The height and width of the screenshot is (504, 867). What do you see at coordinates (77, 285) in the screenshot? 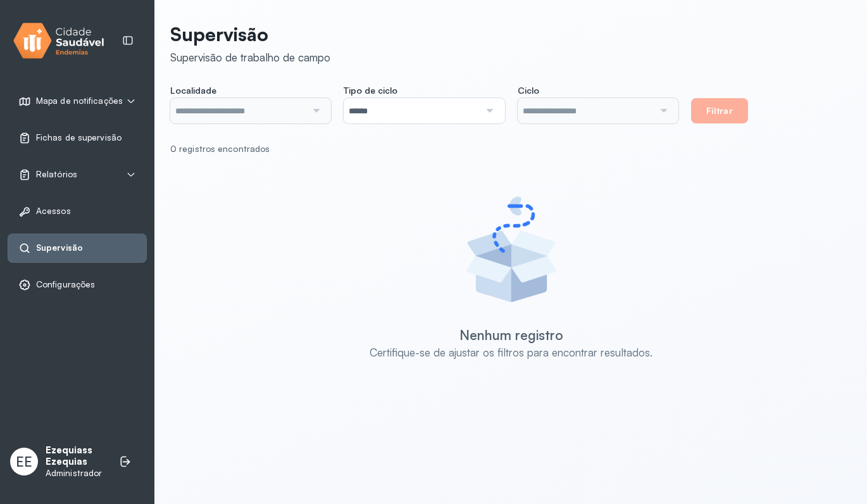
I see `a: Configurações` at bounding box center [77, 285].